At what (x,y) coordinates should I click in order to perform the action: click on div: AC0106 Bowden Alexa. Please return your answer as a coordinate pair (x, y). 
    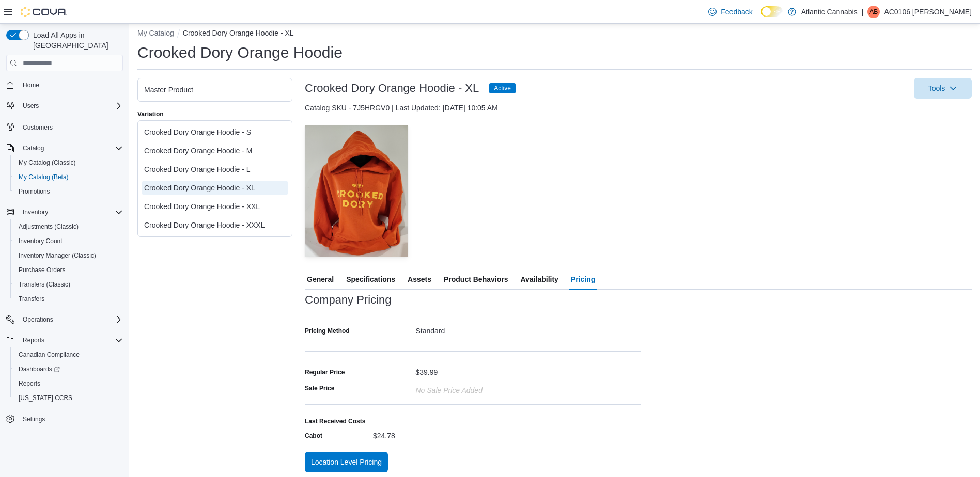
    Looking at the image, I should click on (874, 12).